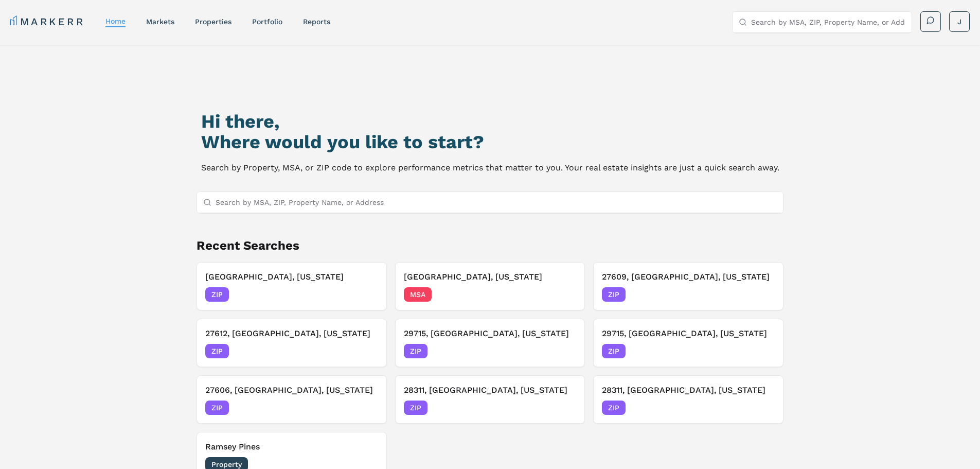 This screenshot has width=980, height=469. What do you see at coordinates (490, 168) in the screenshot?
I see `p: Search by Property, MSA, or ZIP code to explore performance metrics that matter to you. Your real...` at bounding box center [490, 168].